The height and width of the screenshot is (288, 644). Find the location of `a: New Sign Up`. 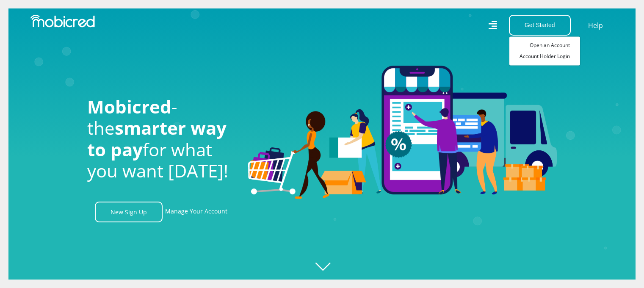

a: New Sign Up is located at coordinates (129, 212).